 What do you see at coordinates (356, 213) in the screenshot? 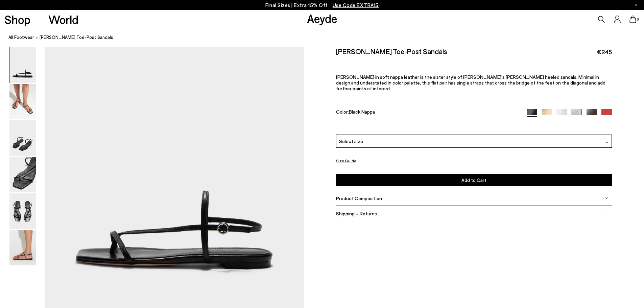
I see `span: Shipping + Returns` at bounding box center [356, 213].